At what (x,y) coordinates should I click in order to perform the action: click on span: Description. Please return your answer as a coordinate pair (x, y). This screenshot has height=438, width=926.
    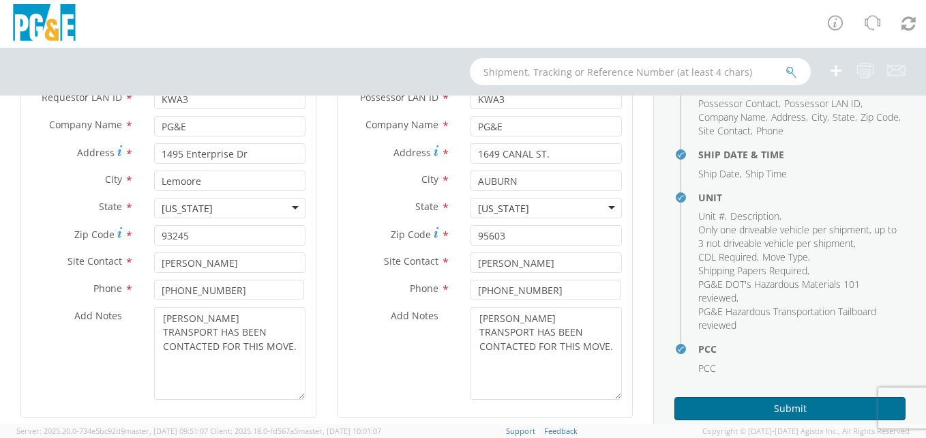
    Looking at the image, I should click on (755, 216).